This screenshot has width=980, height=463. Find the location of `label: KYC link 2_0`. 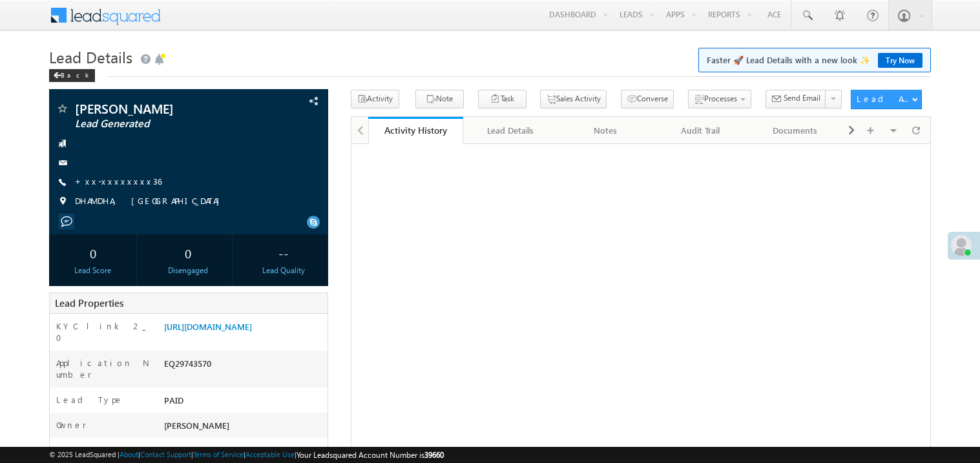

label: KYC link 2_0 is located at coordinates (103, 332).